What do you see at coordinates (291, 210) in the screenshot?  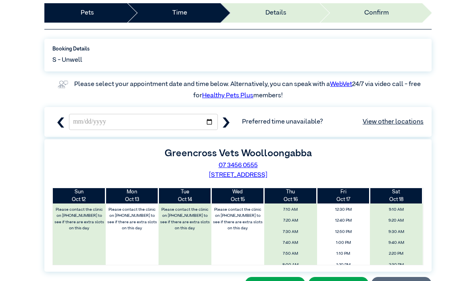 I see `span: 7:10 AM` at bounding box center [291, 210].